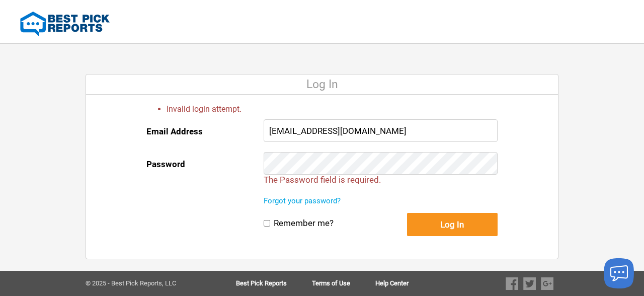 The height and width of the screenshot is (296, 644). I want to click on label: Password, so click(165, 164).